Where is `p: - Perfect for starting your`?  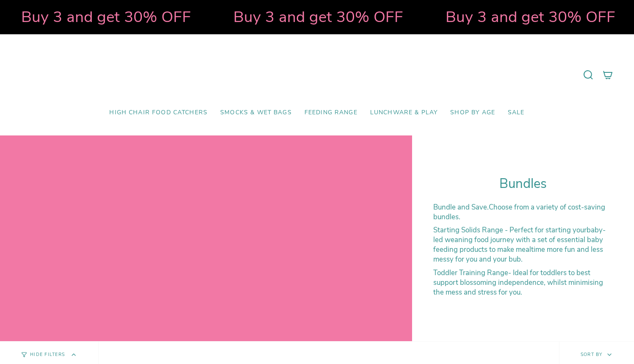 p: - Perfect for starting your is located at coordinates (523, 245).